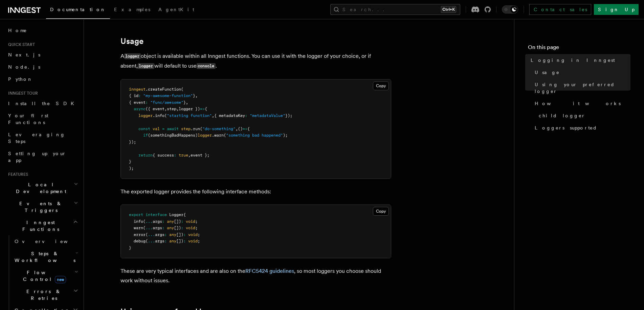 This screenshot has width=644, height=310. Describe the element at coordinates (146, 155) in the screenshot. I see `span: return` at that location.